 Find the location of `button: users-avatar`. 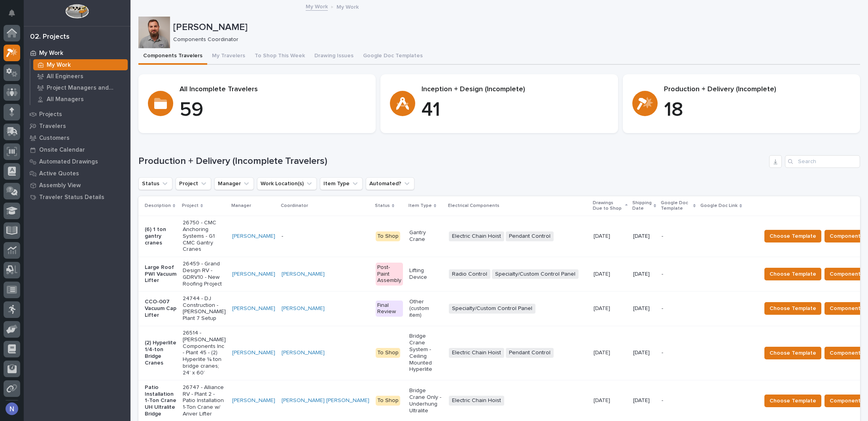

button: users-avatar is located at coordinates (12, 409).